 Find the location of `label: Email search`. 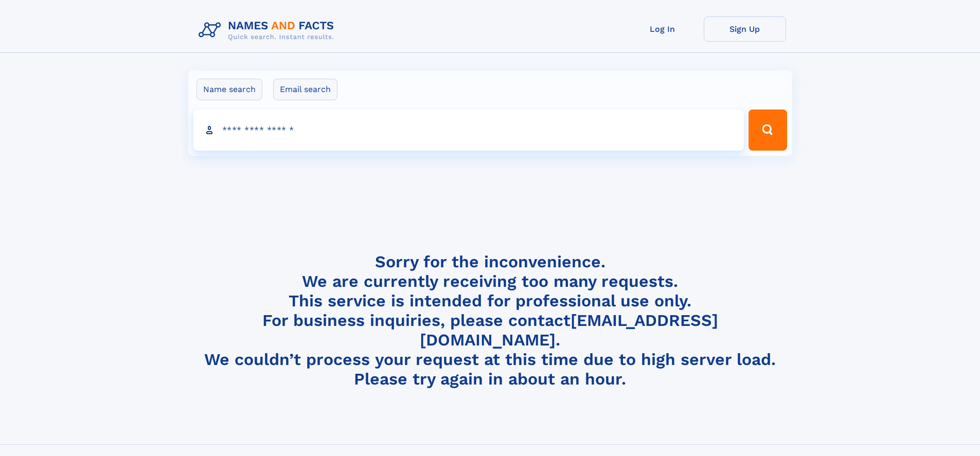

label: Email search is located at coordinates (305, 89).